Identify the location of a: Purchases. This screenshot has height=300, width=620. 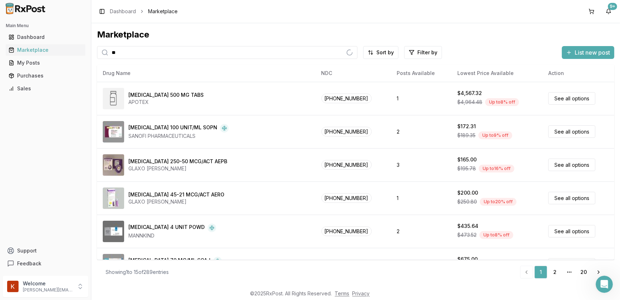
(45, 76).